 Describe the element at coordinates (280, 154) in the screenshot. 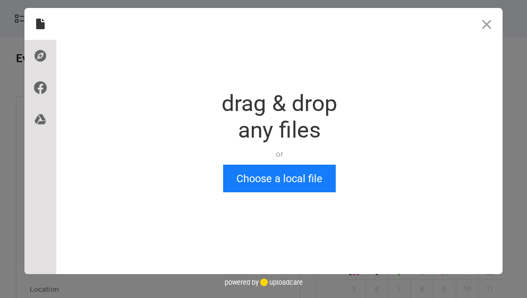

I see `div: or` at that location.